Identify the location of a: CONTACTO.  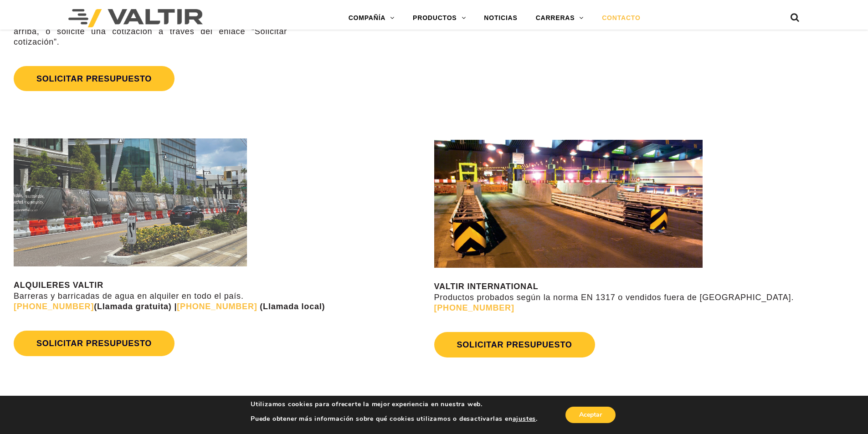
(621, 19).